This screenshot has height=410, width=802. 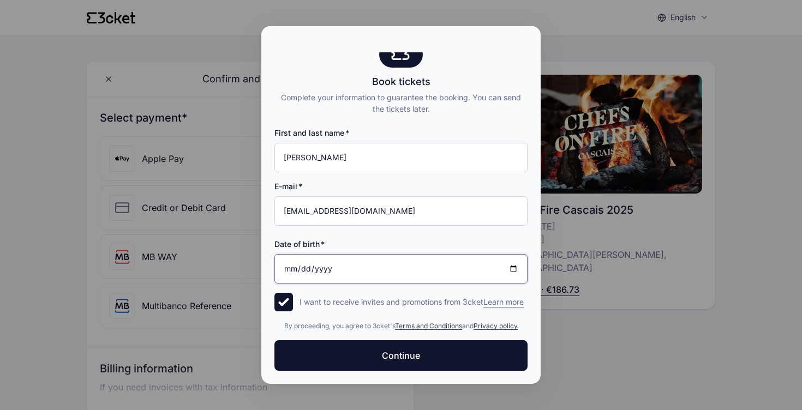 What do you see at coordinates (401, 356) in the screenshot?
I see `span: Continue` at bounding box center [401, 356].